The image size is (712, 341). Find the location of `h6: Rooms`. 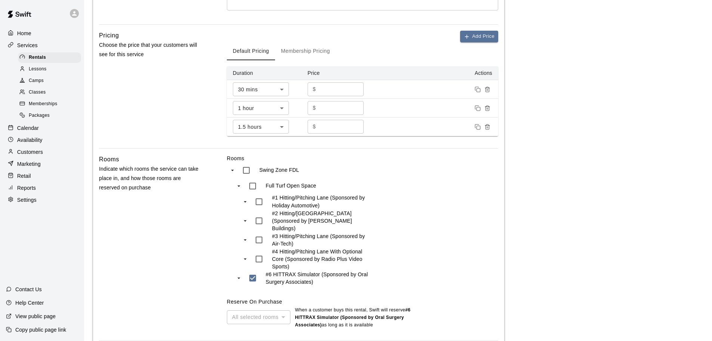

h6: Rooms is located at coordinates (109, 159).